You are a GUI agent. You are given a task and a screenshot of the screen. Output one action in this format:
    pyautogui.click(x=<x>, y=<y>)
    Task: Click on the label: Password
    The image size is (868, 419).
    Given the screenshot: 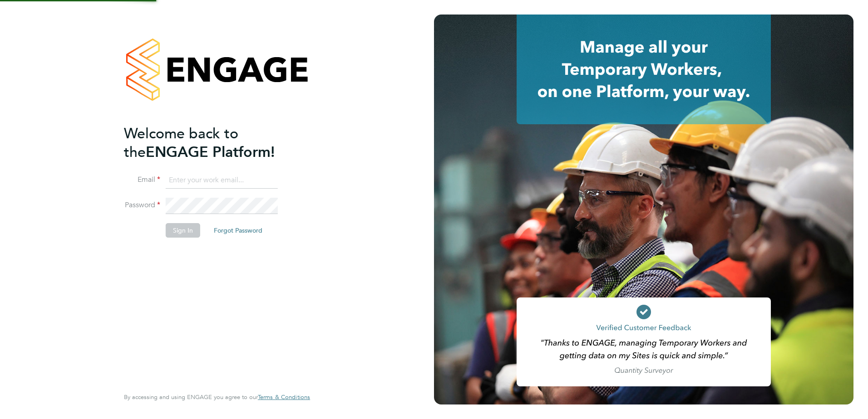 What is the action you would take?
    pyautogui.click(x=142, y=205)
    